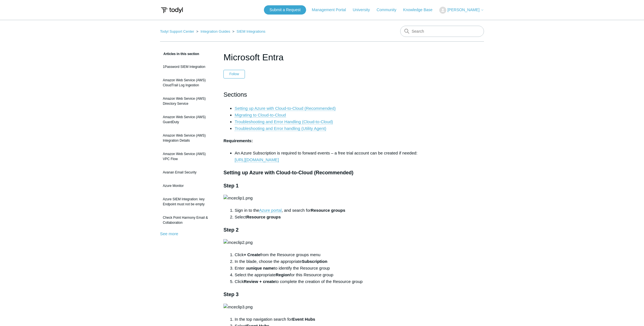 The width and height of the screenshot is (644, 326). I want to click on li: Sign in to the , and search for, so click(328, 210).